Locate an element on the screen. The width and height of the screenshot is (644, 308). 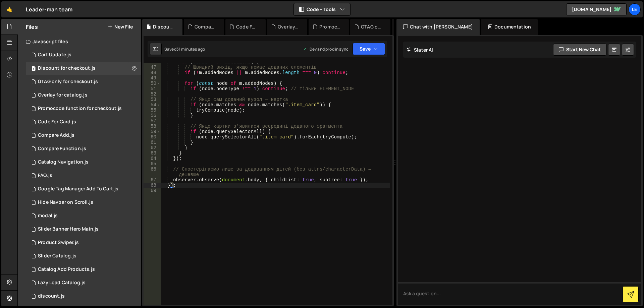
div: 16298/44402.js is located at coordinates (84, 202).